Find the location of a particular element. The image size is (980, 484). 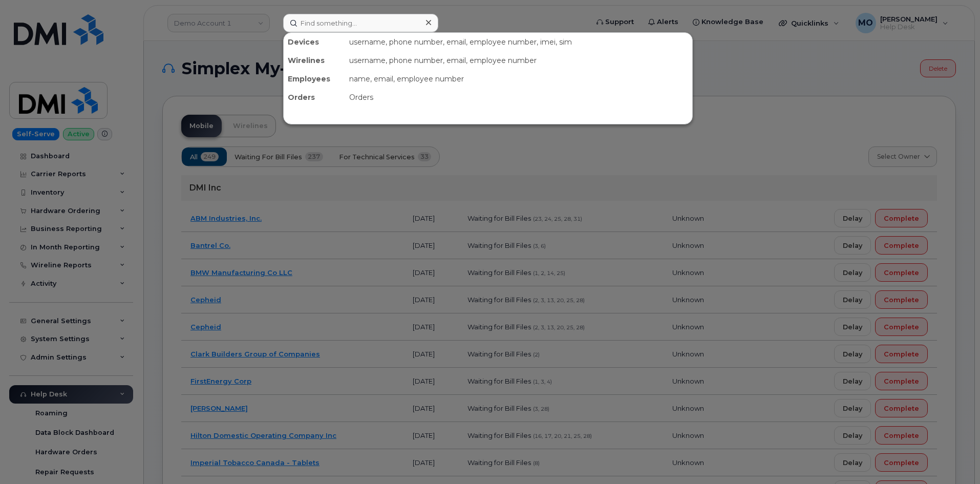

div: Employees is located at coordinates (314, 79).